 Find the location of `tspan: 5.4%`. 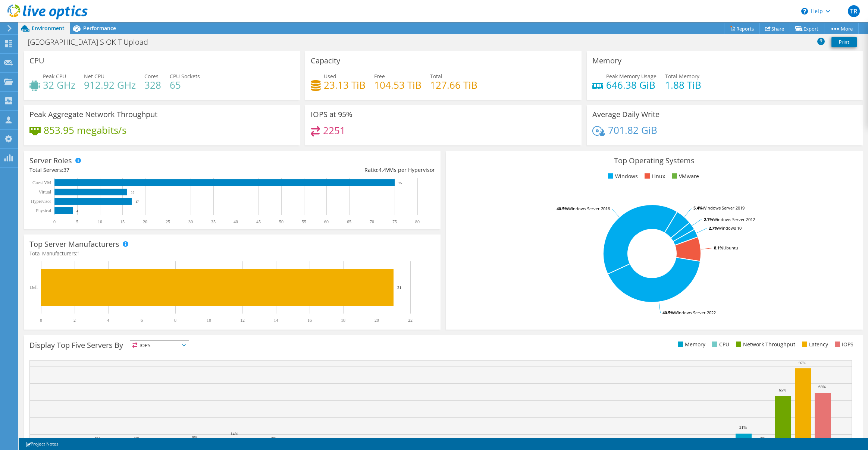

tspan: 5.4% is located at coordinates (698, 208).